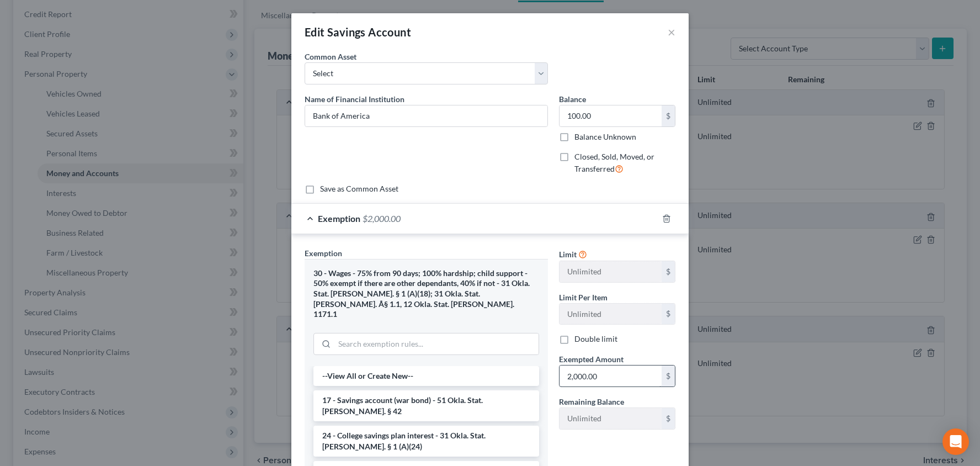  What do you see at coordinates (381, 218) in the screenshot?
I see `span: $2,000.00` at bounding box center [381, 218].